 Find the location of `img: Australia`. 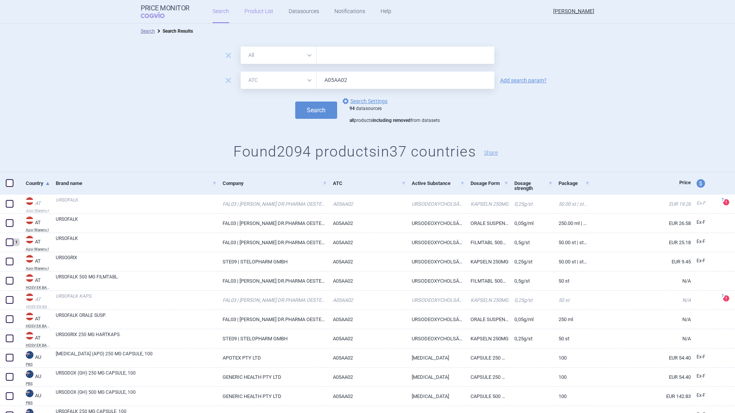

img: Australia is located at coordinates (30, 355).